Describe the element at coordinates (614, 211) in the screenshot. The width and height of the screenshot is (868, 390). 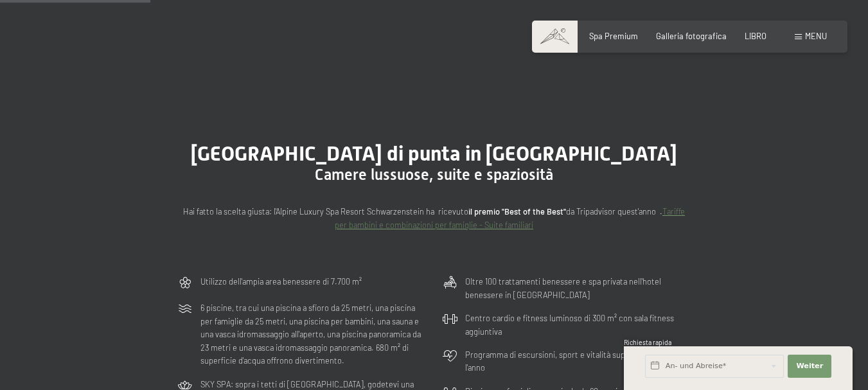
I see `font: da Tripadvisor quest'anno .` at that location.